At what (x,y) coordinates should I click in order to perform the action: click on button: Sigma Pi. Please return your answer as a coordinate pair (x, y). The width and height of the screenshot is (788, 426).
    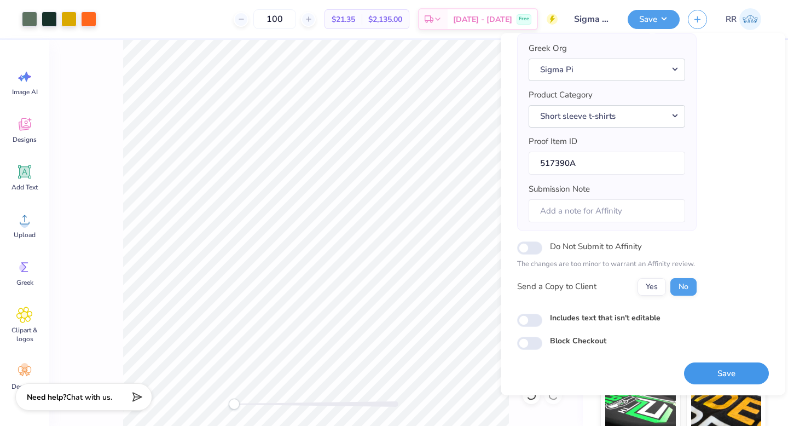
    Looking at the image, I should click on (607, 70).